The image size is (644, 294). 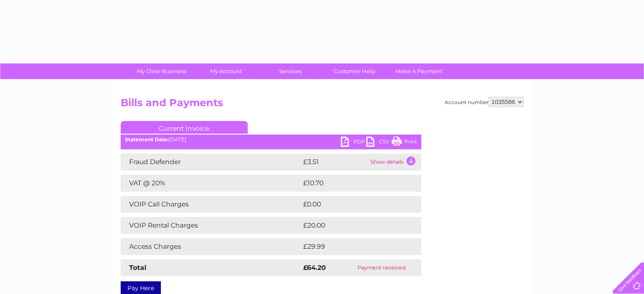 I want to click on a: CSV, so click(x=379, y=143).